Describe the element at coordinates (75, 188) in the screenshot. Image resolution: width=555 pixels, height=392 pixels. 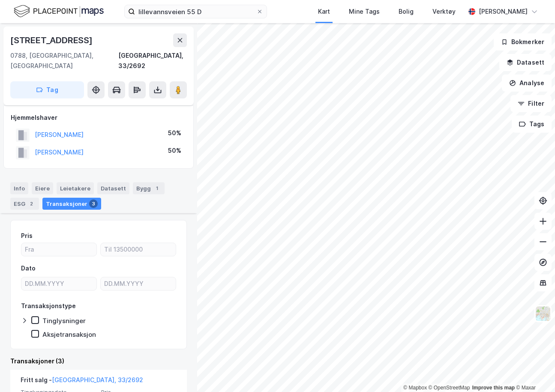
I see `div: Leietakere` at that location.